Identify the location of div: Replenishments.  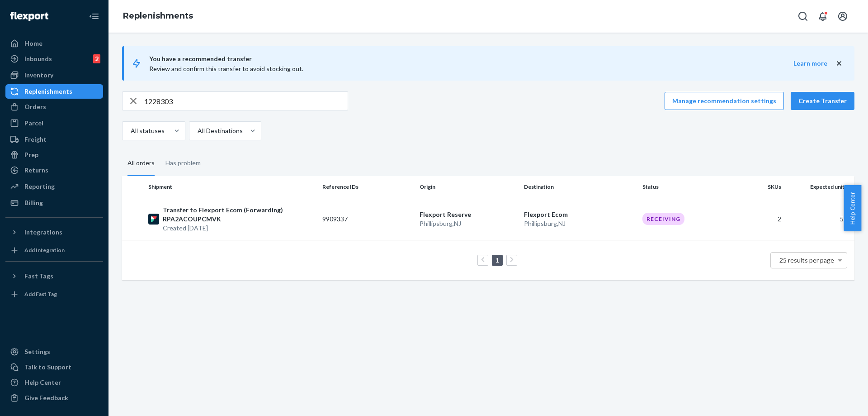
(49, 92).